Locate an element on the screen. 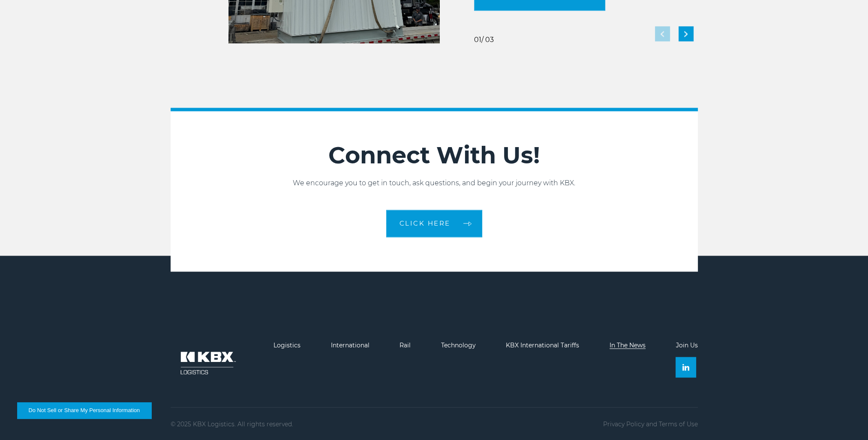  a: Rail is located at coordinates (405, 345).